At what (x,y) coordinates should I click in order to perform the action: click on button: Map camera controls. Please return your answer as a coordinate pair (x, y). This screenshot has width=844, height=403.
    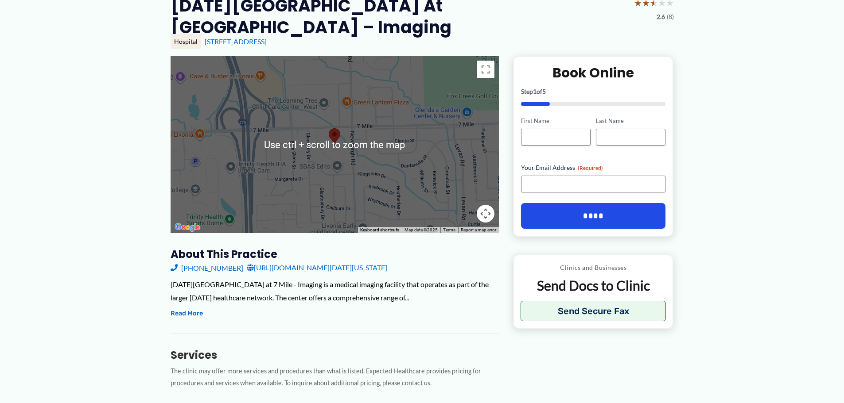
    Looking at the image, I should click on (485, 214).